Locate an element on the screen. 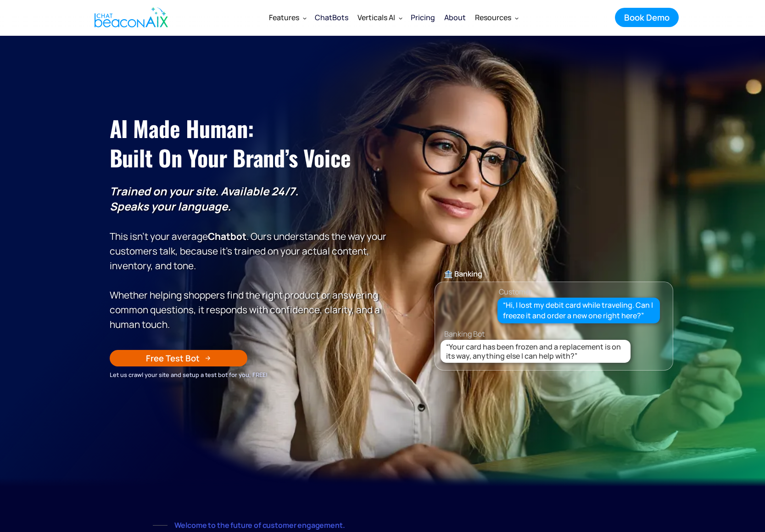 This screenshot has width=765, height=532. div: Let us crawl your site and setup a test bot for you, FREE! is located at coordinates (248, 375).